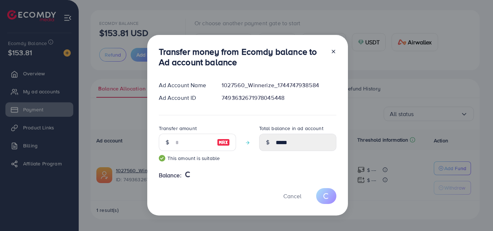  I want to click on label: Transfer amount, so click(177, 128).